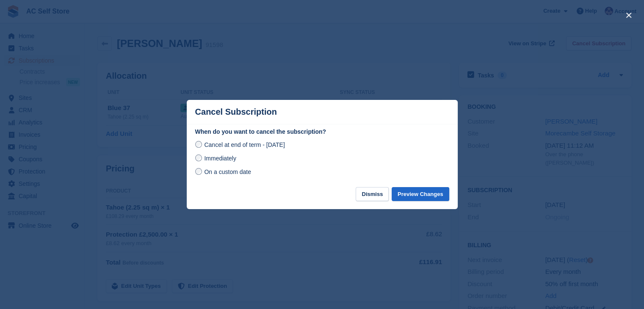 The image size is (644, 309). Describe the element at coordinates (220, 159) in the screenshot. I see `span: Immediately` at that location.